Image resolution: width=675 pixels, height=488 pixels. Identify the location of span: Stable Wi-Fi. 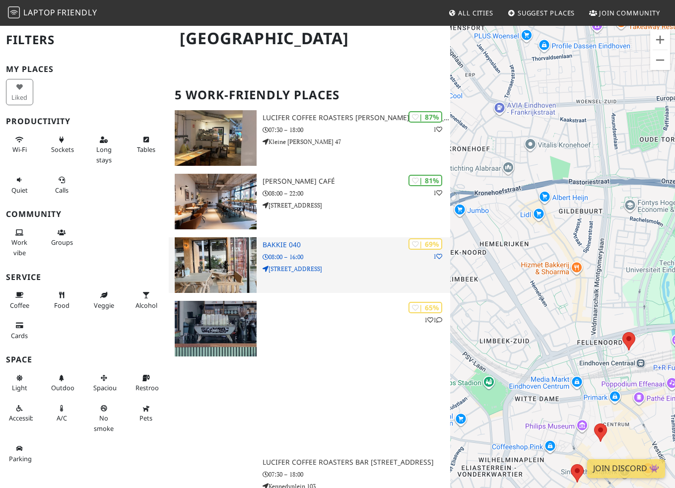
(19, 149).